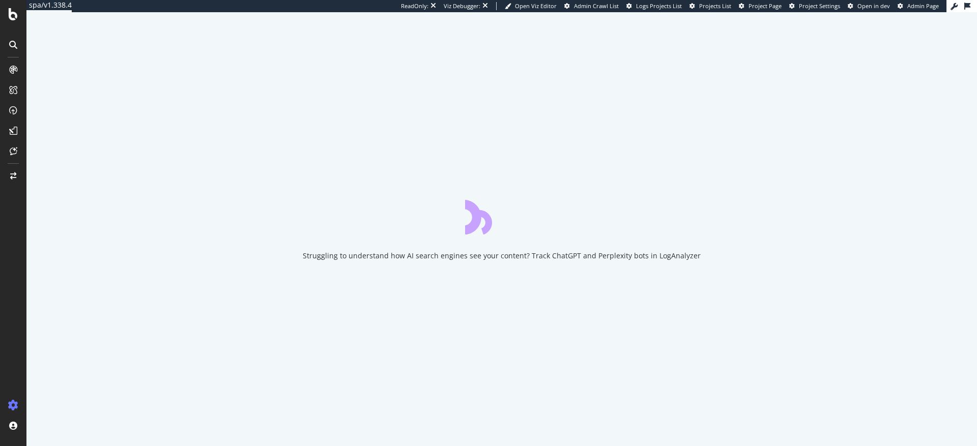  What do you see at coordinates (815, 6) in the screenshot?
I see `a: Project Settings` at bounding box center [815, 6].